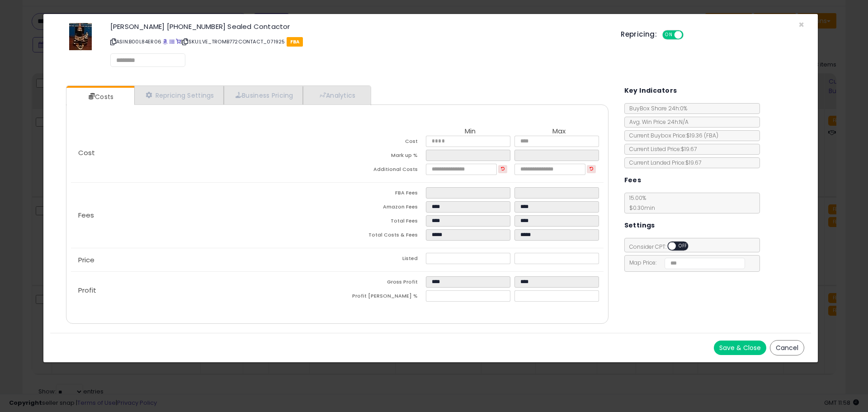 The height and width of the screenshot is (412, 868). I want to click on td: Cost, so click(382, 143).